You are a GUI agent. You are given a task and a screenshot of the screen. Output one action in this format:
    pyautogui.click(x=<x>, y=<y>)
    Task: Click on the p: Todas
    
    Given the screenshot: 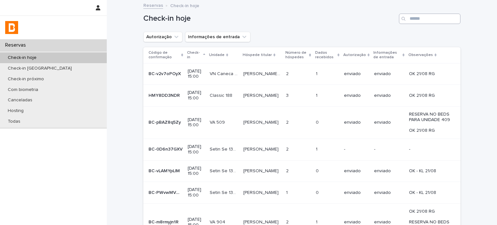 What is the action you would take?
    pyautogui.click(x=14, y=121)
    